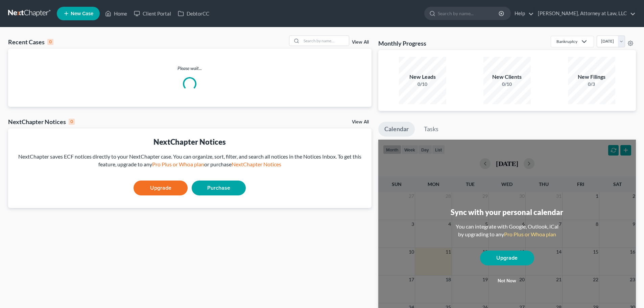 The image size is (644, 308). What do you see at coordinates (256, 164) in the screenshot?
I see `a: NextChapter Notices` at bounding box center [256, 164].